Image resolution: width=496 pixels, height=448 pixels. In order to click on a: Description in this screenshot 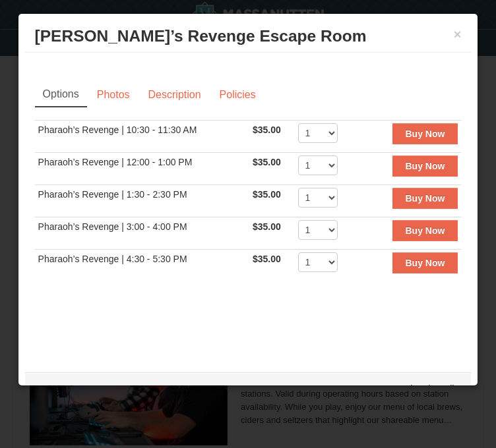, I will do `click(175, 95)`.